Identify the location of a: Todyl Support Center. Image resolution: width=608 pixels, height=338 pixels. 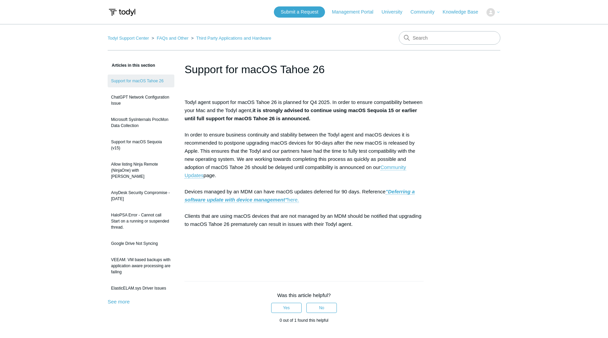
(128, 38).